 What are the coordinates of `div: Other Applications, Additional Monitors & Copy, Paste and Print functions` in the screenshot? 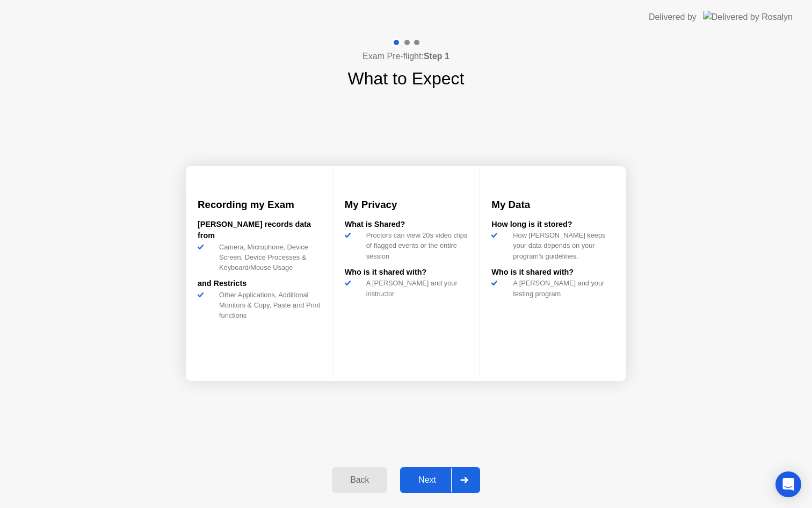 It's located at (268, 305).